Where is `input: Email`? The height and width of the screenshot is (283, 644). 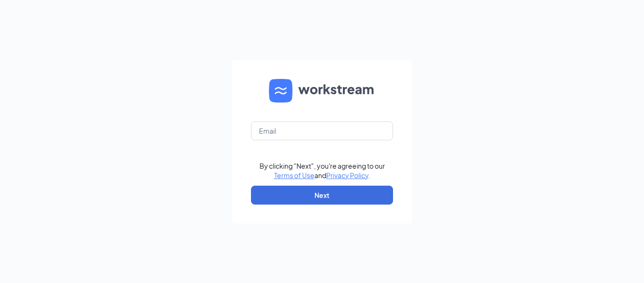 input: Email is located at coordinates (322, 131).